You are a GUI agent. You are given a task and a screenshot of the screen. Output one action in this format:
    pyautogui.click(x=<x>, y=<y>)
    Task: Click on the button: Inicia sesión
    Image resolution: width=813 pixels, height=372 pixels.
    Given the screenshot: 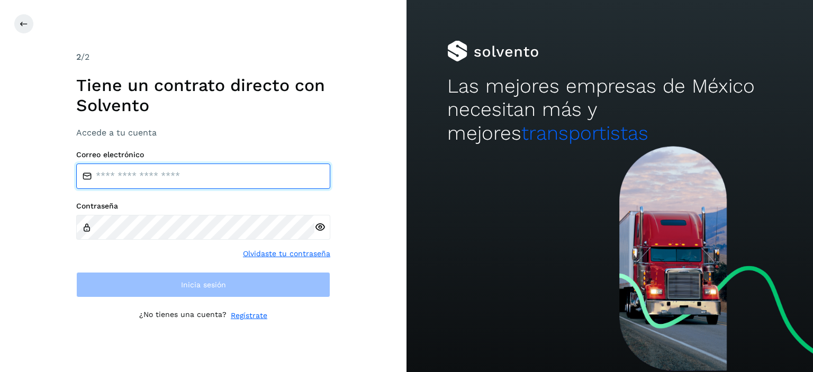 What is the action you would take?
    pyautogui.click(x=203, y=285)
    